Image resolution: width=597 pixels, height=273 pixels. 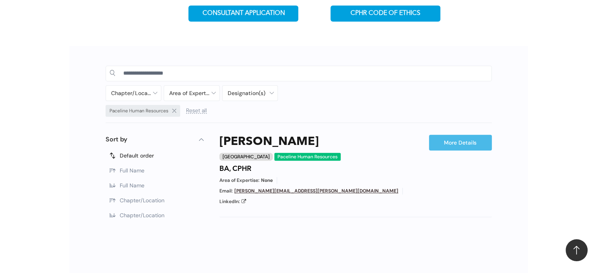 I want to click on p: Sort by, so click(x=116, y=139).